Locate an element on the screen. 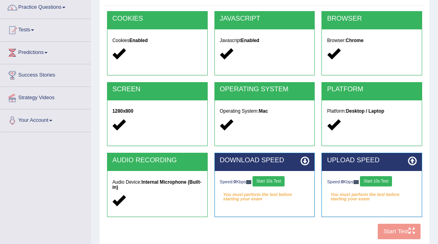 The width and height of the screenshot is (438, 244). h2: OPERATING SYSTEM is located at coordinates (265, 89).